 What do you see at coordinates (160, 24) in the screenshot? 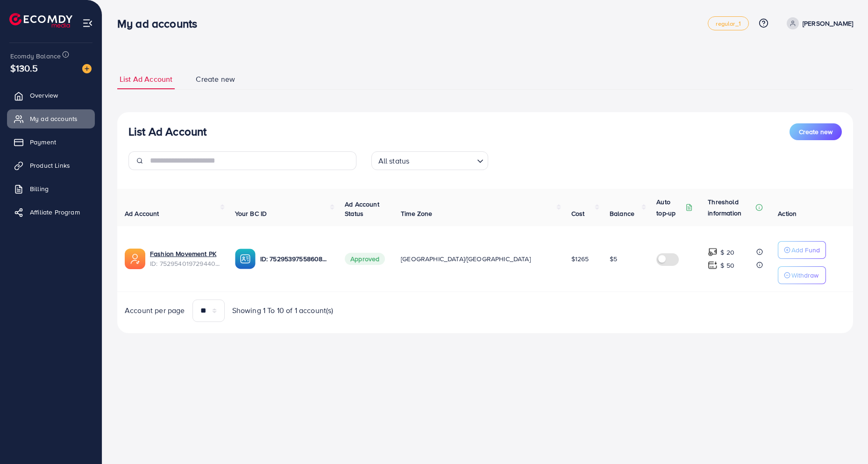
I see `h3: My ad accounts` at bounding box center [160, 24].